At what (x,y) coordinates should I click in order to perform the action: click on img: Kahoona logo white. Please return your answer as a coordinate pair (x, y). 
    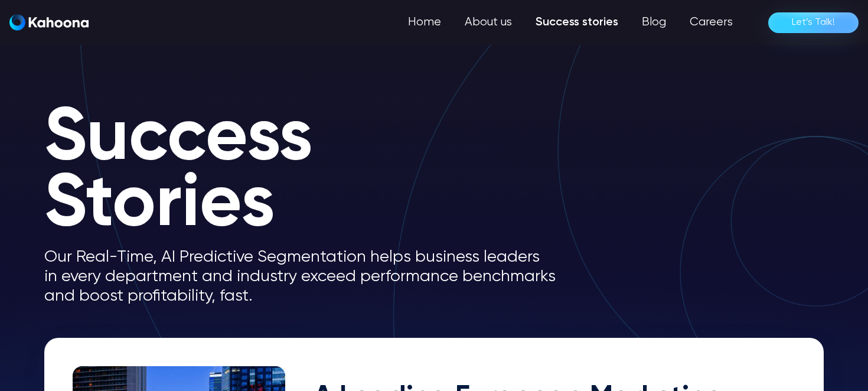
    Looking at the image, I should click on (49, 23).